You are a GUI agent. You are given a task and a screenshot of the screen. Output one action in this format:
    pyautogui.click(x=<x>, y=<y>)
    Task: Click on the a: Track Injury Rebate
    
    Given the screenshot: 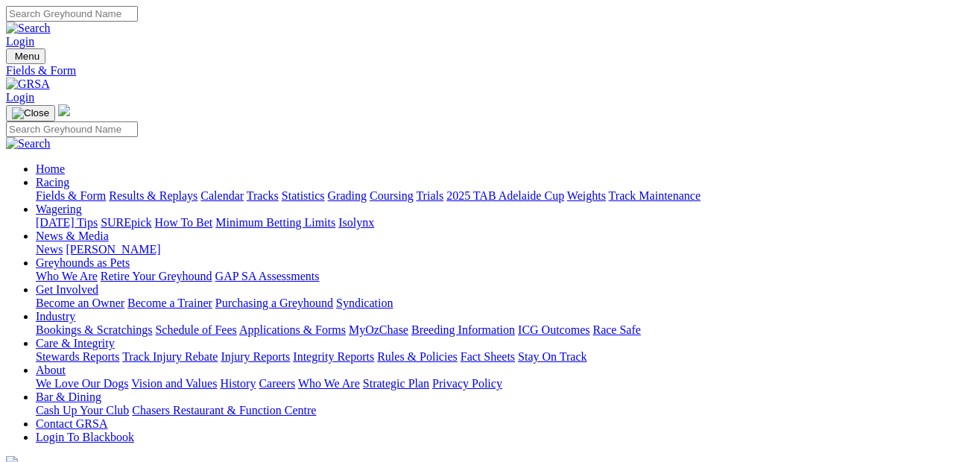 What is the action you would take?
    pyautogui.click(x=170, y=357)
    